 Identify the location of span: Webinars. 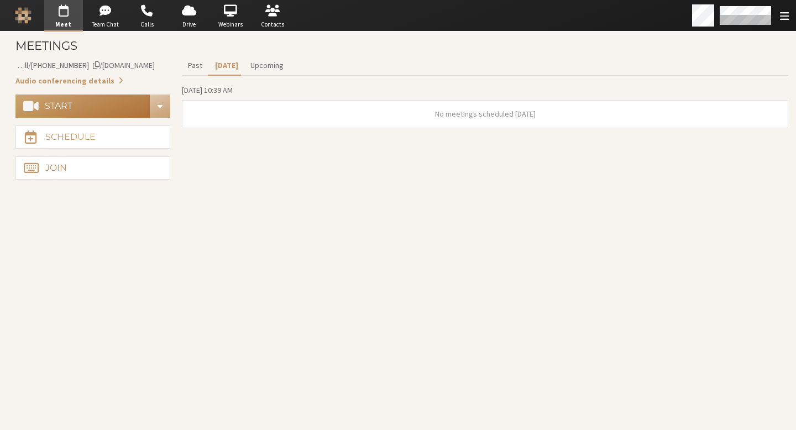
(230, 24).